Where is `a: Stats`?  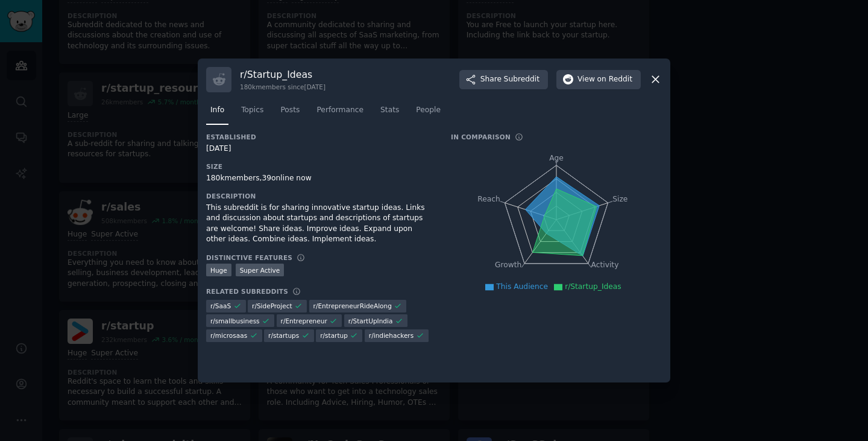
a: Stats is located at coordinates (390, 113).